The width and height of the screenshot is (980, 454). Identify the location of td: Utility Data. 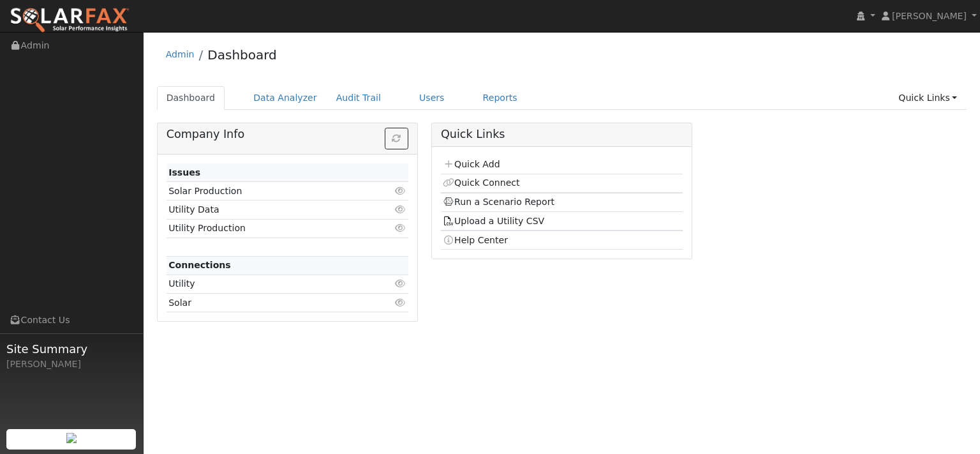
(268, 210).